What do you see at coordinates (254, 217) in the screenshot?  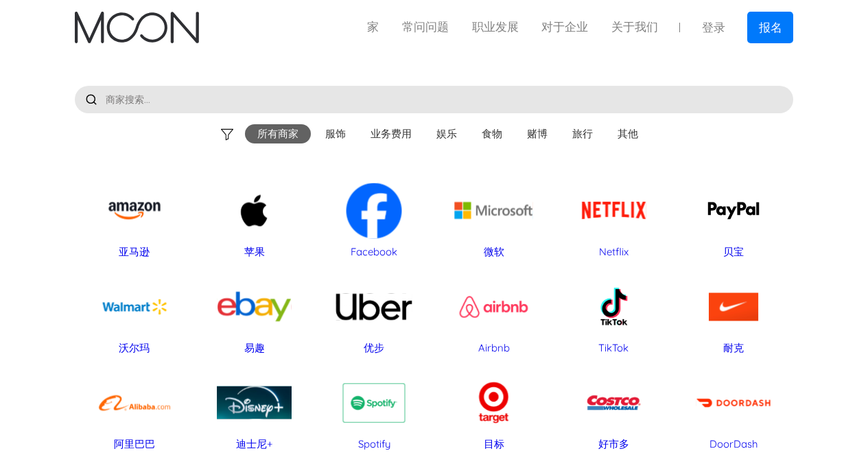 I see `a: 苹果` at bounding box center [254, 217].